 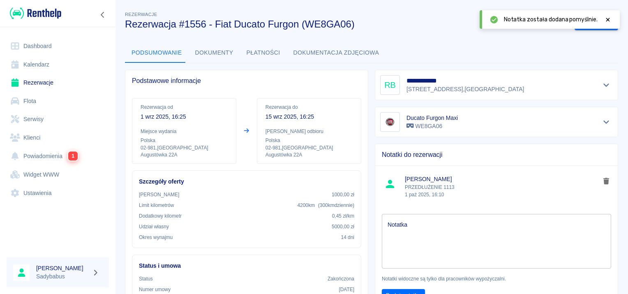 I want to click on a: Widget WWW, so click(x=58, y=175).